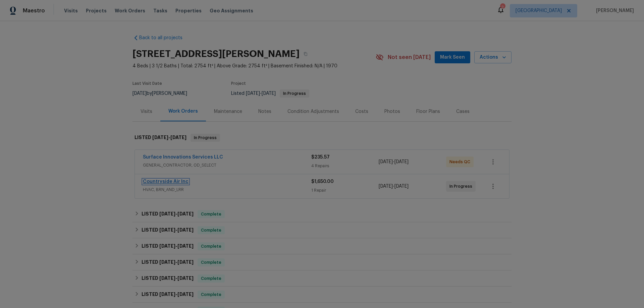  I want to click on span: Needs QC, so click(462, 162).